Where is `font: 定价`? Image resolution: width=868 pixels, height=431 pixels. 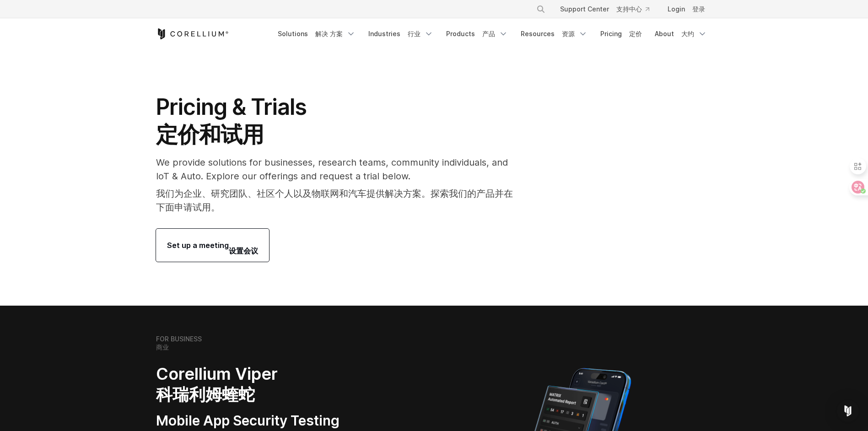 font: 定价 is located at coordinates (635, 33).